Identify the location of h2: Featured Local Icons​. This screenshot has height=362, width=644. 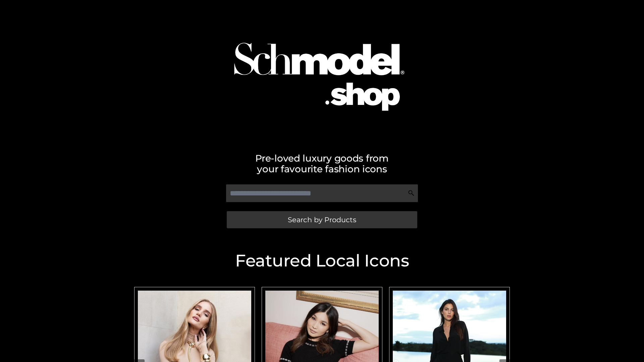
(322, 260).